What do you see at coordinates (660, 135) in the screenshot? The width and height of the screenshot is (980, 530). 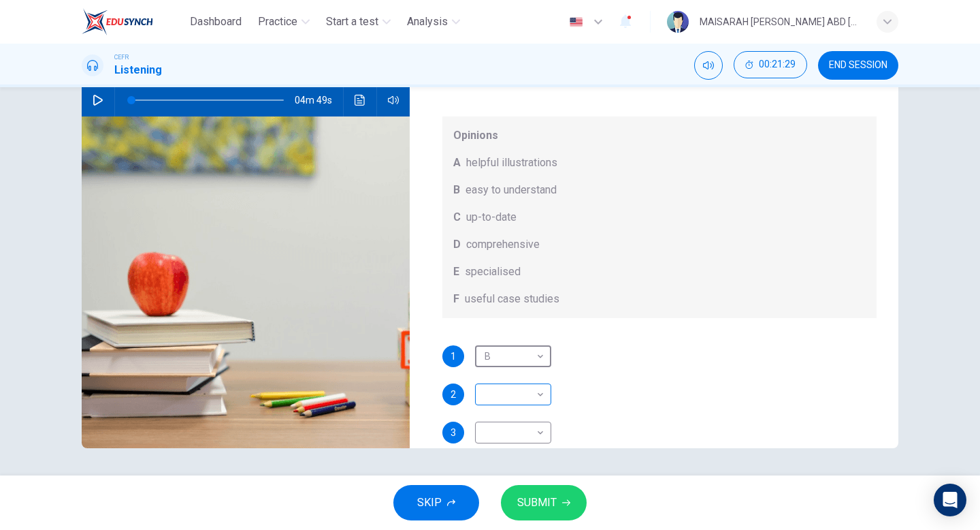 I see `span: Opinions` at bounding box center [660, 135].